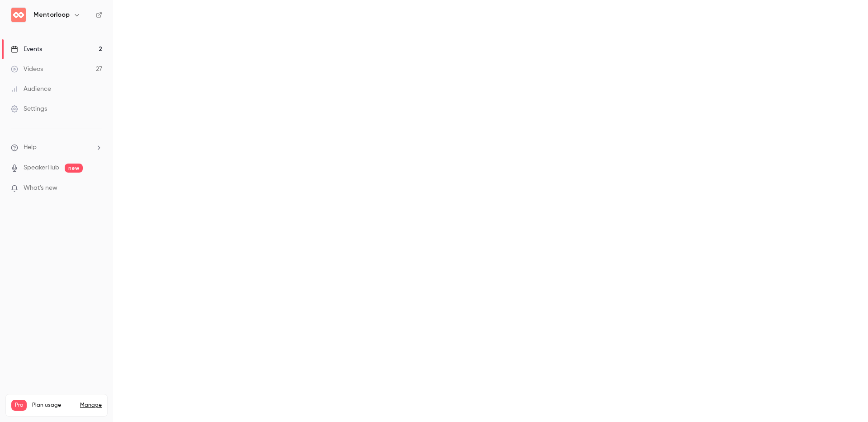 This screenshot has width=868, height=422. Describe the element at coordinates (29, 109) in the screenshot. I see `div: Settings` at that location.